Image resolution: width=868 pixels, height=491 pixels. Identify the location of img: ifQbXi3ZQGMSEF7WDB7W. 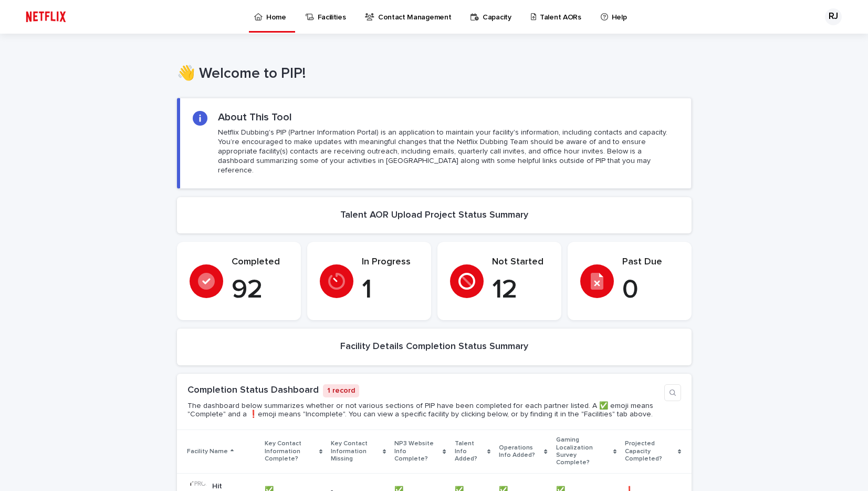
(45, 17).